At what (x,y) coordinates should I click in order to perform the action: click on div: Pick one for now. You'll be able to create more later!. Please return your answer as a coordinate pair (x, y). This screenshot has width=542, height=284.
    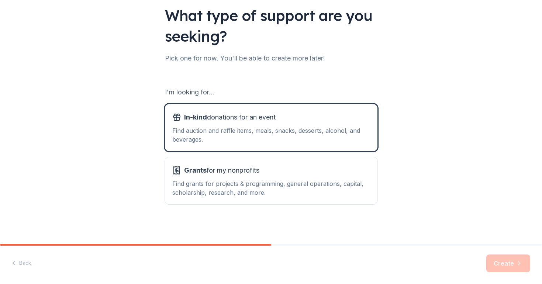
    Looking at the image, I should click on (271, 58).